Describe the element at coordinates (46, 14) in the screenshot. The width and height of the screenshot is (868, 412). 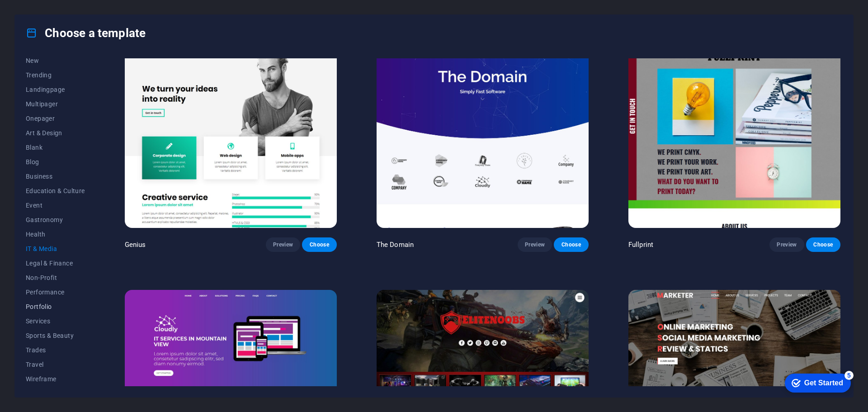
I see `div: Get Started` at that location.